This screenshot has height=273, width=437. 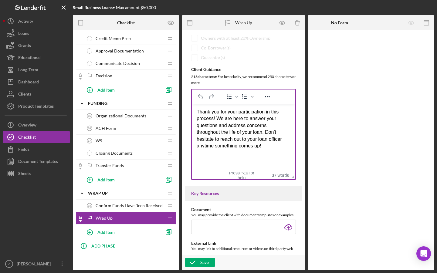 I want to click on span: Decision, so click(x=104, y=76).